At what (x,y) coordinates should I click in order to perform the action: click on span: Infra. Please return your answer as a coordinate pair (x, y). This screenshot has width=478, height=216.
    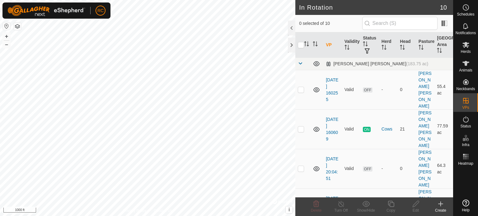
    Looking at the image, I should click on (466, 145).